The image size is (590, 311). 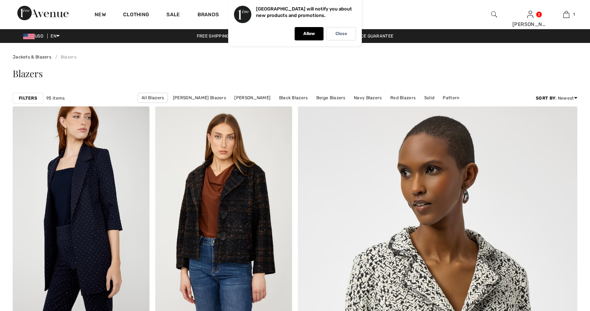 What do you see at coordinates (64, 57) in the screenshot?
I see `a: Blazers` at bounding box center [64, 57].